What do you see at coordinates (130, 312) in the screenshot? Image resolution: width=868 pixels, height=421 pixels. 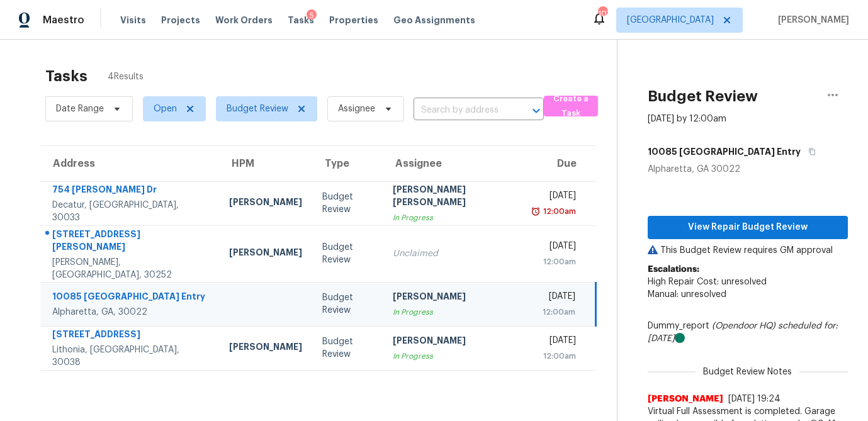 I see `div: Alpharetta, GA, 30022` at bounding box center [130, 312].